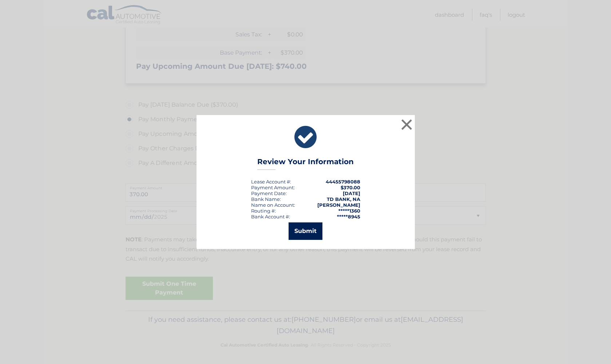 The width and height of the screenshot is (611, 364). What do you see at coordinates (343, 182) in the screenshot?
I see `strong: 44455798088` at bounding box center [343, 182].